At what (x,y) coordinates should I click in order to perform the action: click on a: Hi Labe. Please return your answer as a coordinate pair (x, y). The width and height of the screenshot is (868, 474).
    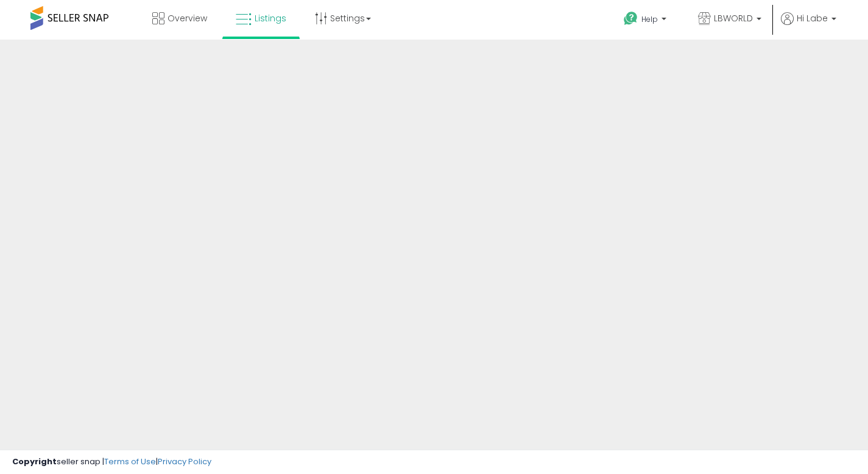
    Looking at the image, I should click on (808, 26).